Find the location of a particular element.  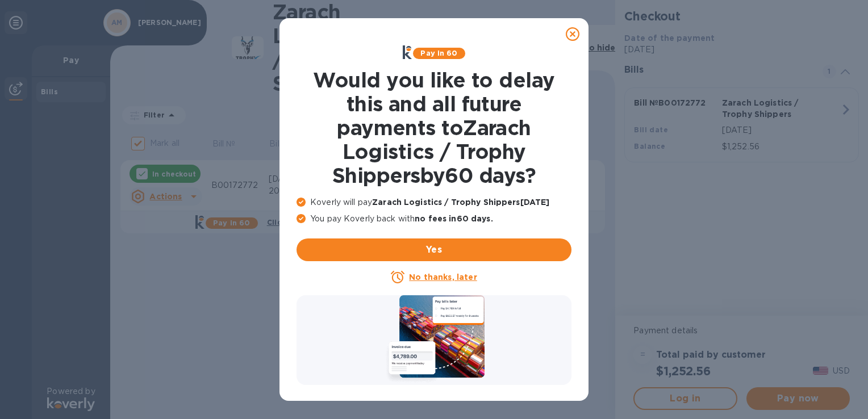

p: You pay Koverly back with is located at coordinates (434, 219).